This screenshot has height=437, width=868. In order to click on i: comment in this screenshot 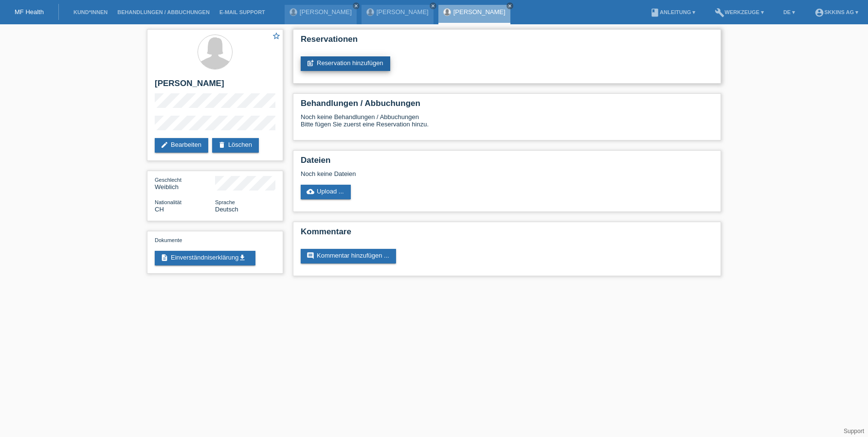, I will do `click(310, 256)`.